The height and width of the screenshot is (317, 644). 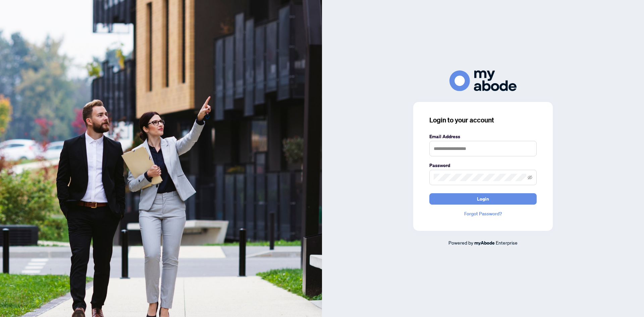 What do you see at coordinates (484, 243) in the screenshot?
I see `a: myAbode` at bounding box center [484, 243].